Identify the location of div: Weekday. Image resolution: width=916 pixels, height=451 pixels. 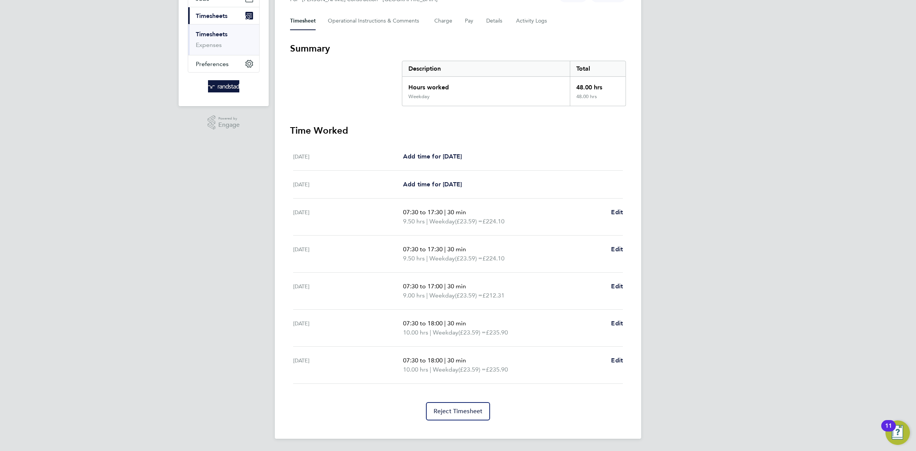
(419, 97).